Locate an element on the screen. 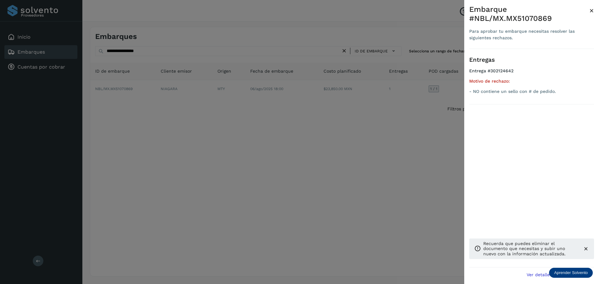 The height and width of the screenshot is (284, 599). button: Ver detalle de embarque is located at coordinates (558, 275).